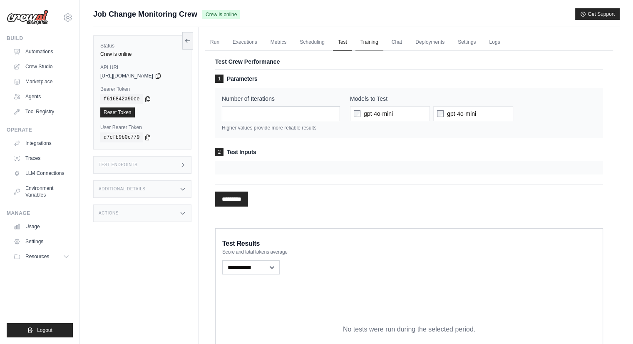 Image resolution: width=633 pixels, height=344 pixels. Describe the element at coordinates (281, 128) in the screenshot. I see `p: Higher values provide more reliable results` at that location.